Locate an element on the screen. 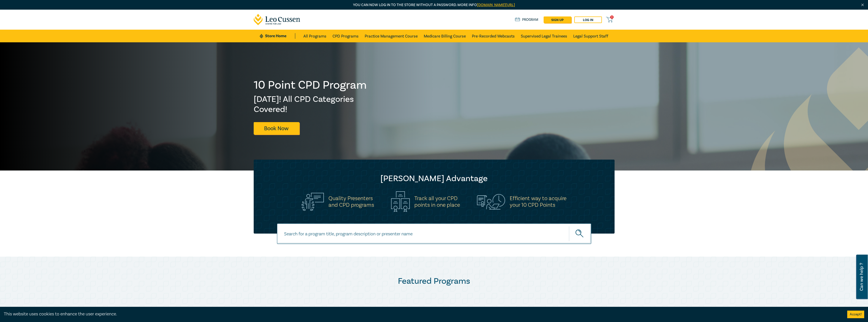  div: This website uses cookies to enhance the user experience. is located at coordinates (422, 314).